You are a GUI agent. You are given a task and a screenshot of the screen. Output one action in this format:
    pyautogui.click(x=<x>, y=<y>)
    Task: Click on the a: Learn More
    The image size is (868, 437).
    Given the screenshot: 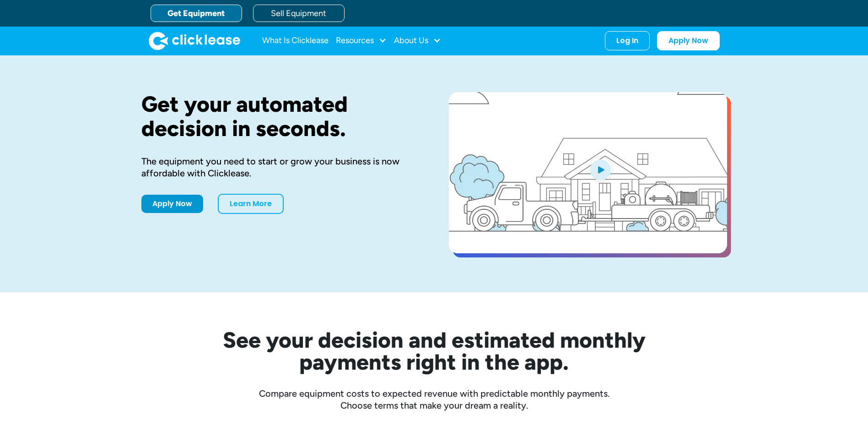 What is the action you would take?
    pyautogui.click(x=251, y=204)
    